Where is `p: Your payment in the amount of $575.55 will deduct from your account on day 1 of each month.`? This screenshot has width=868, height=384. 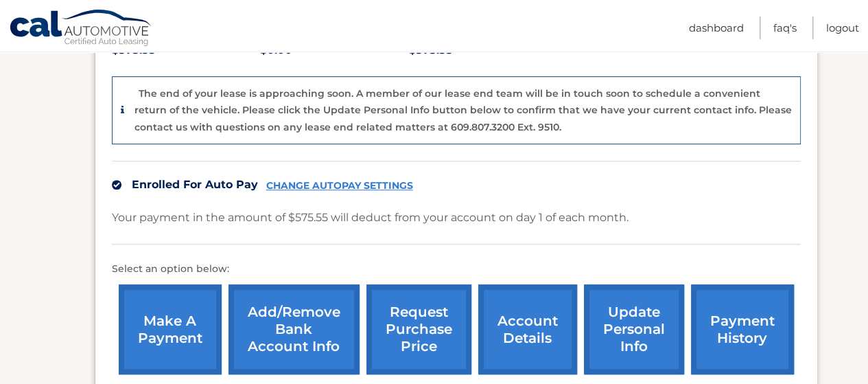
p: Your payment in the amount of $575.55 will deduct from your account on day 1 of each month. is located at coordinates (370, 217).